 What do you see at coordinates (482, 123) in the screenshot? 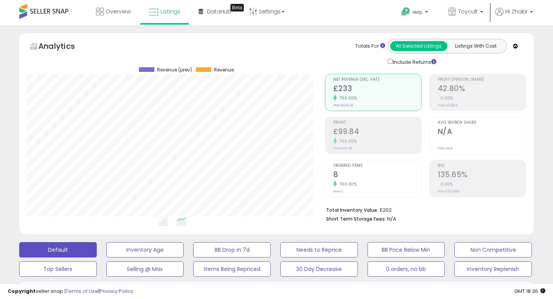
I see `span: Avg. Buybox Share` at bounding box center [482, 123].